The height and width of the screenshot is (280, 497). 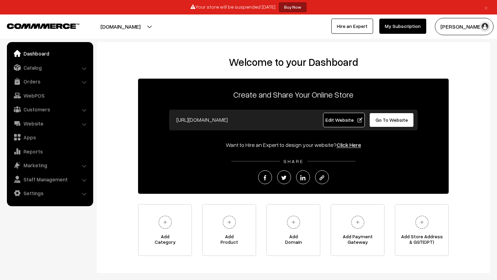 I want to click on span: Add Domain, so click(x=293, y=241).